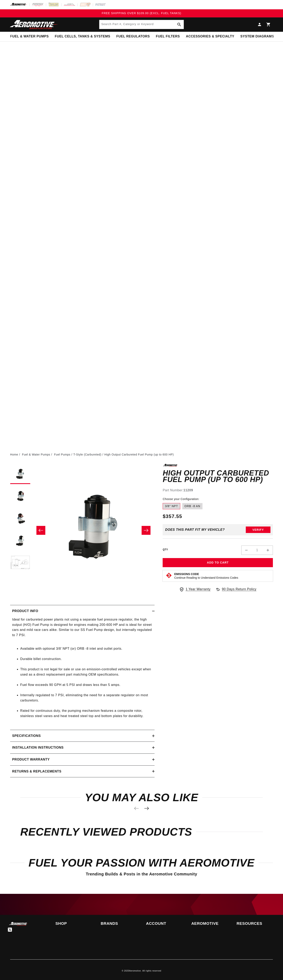  What do you see at coordinates (198, 589) in the screenshot?
I see `span: 1 Year Warranty` at bounding box center [198, 589].